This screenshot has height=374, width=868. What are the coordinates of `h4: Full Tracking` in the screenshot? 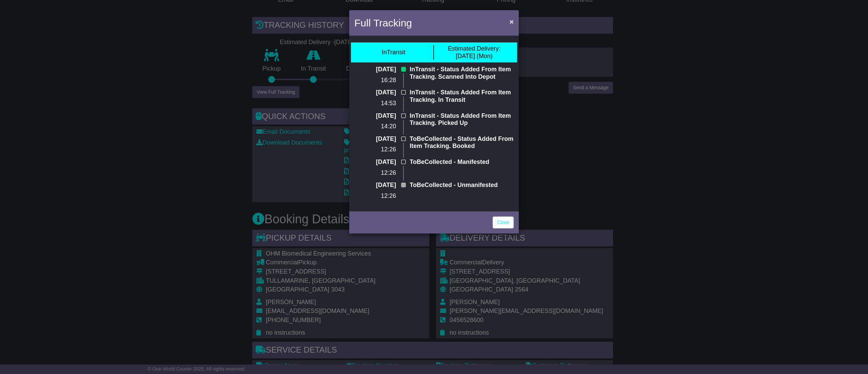 It's located at (383, 22).